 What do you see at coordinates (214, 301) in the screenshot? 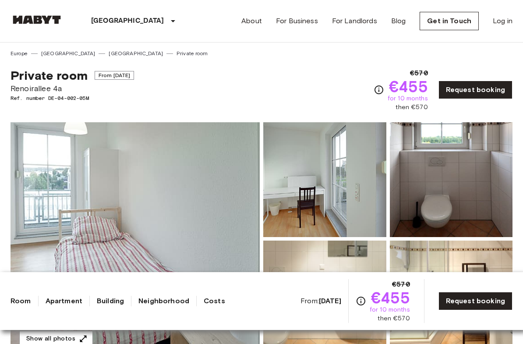
I see `a: Costs` at bounding box center [214, 301].